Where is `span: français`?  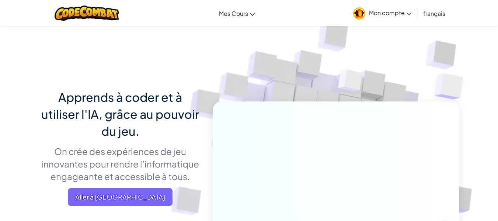 span: français is located at coordinates (435, 13).